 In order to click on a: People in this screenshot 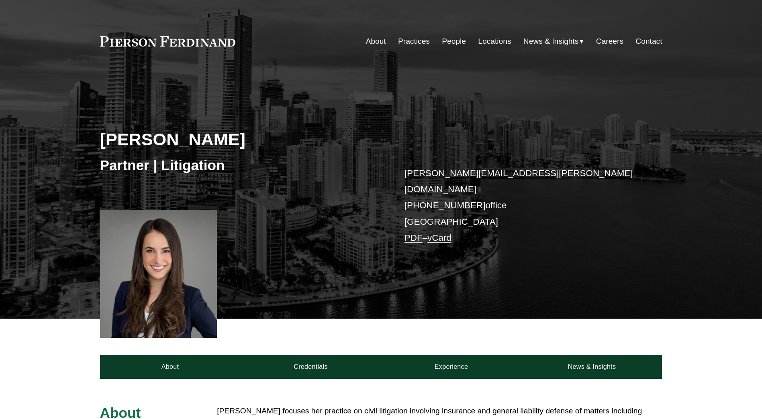, I will do `click(454, 41)`.